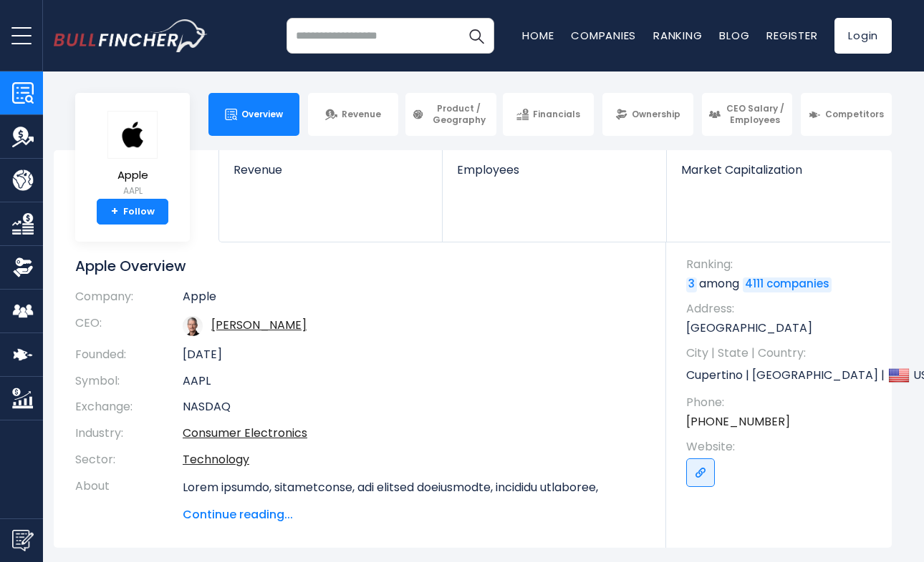  What do you see at coordinates (782, 353) in the screenshot?
I see `span: City | State | Country:` at bounding box center [782, 353].